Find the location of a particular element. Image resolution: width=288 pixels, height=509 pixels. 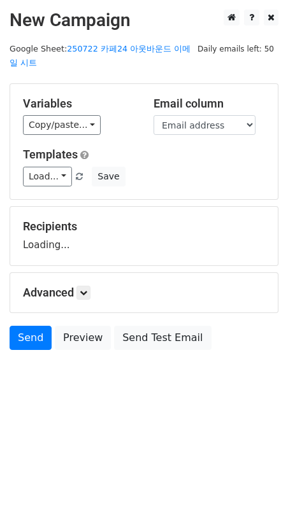

a: 250722 카페24 아웃바운드 이메일 시트 is located at coordinates (100, 56).